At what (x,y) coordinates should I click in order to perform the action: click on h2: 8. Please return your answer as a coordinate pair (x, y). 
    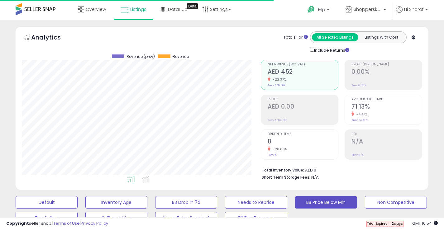
    Looking at the image, I should click on (303, 142).